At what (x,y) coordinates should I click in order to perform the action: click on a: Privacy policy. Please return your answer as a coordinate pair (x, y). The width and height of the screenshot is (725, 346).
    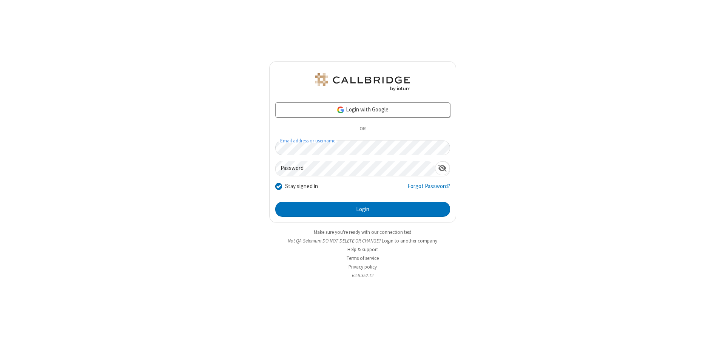
    Looking at the image, I should click on (362, 266).